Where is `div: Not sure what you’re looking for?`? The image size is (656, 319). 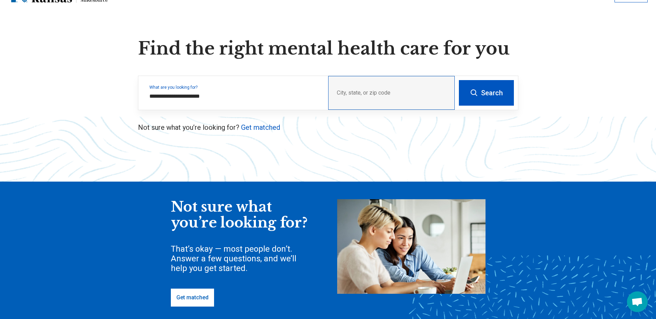 div: Not sure what you’re looking for? is located at coordinates (240, 215).